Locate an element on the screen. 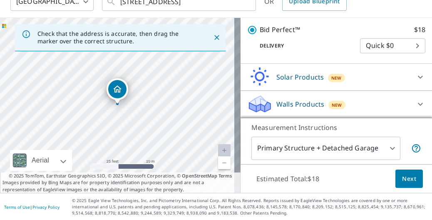 This screenshot has height=220, width=432. p: Delivery is located at coordinates (304, 46).